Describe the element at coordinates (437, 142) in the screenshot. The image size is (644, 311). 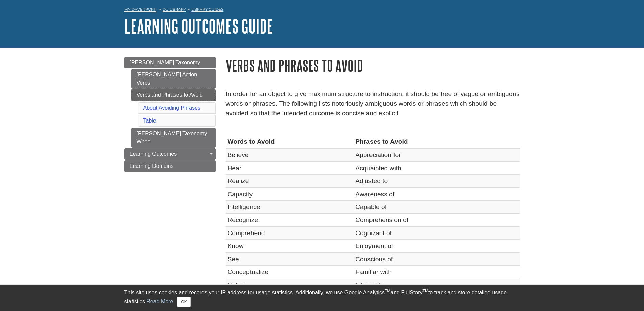
I see `th: Phrases to Avoid` at that location.